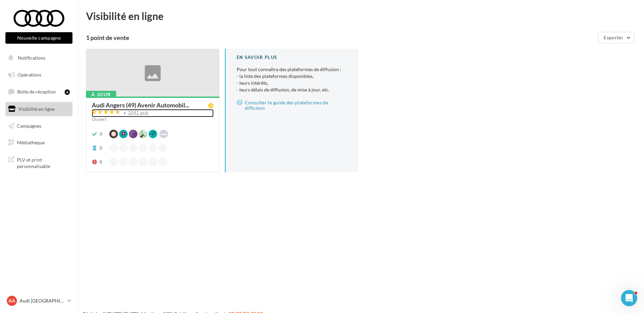 The width and height of the screenshot is (644, 313). What do you see at coordinates (39, 75) in the screenshot?
I see `a: Opérations` at bounding box center [39, 75].